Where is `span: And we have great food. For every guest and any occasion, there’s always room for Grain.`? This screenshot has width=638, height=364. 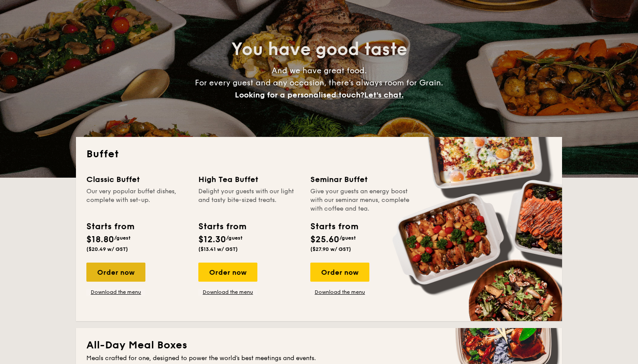
span: And we have great food. For every guest and any occasion, there’s always room for Grain. is located at coordinates (319, 83).